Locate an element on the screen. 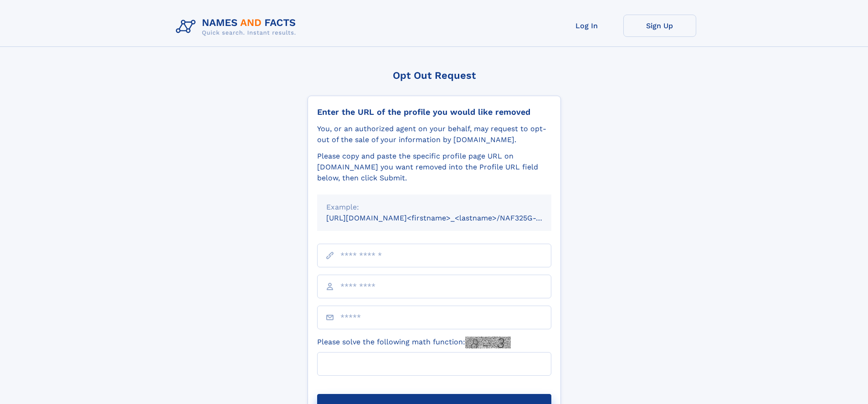  label: Please solve the following math function: is located at coordinates (414, 342).